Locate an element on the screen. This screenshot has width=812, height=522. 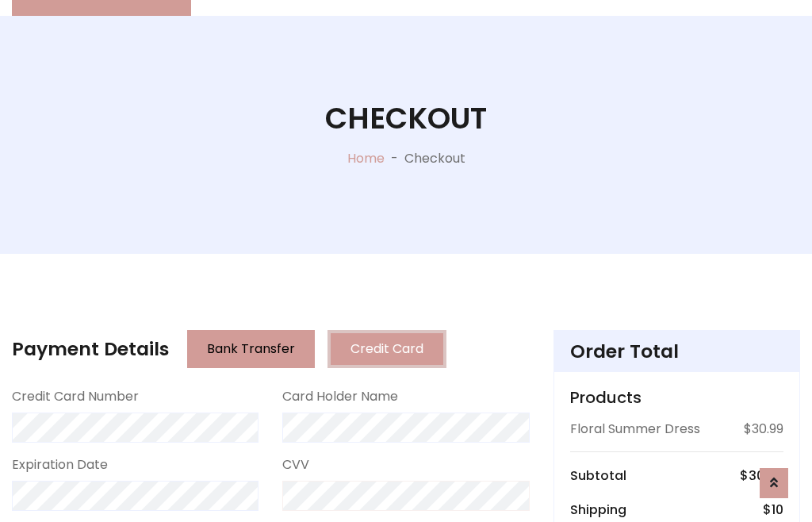
h6: Shipping is located at coordinates (598, 510).